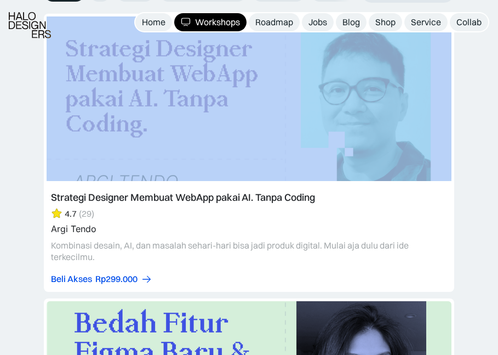 The image size is (498, 355). I want to click on a: Jobs, so click(318, 22).